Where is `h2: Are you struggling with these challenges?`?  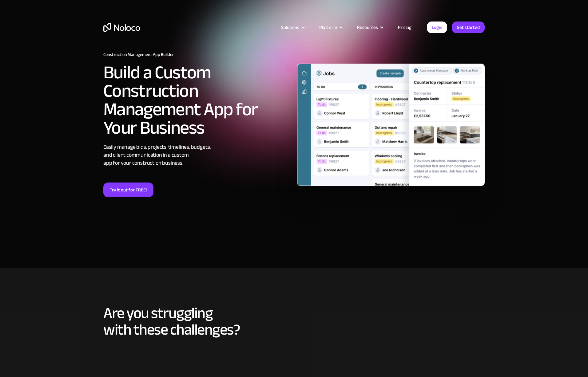
h2: Are you struggling with these challenges? is located at coordinates (294, 321).